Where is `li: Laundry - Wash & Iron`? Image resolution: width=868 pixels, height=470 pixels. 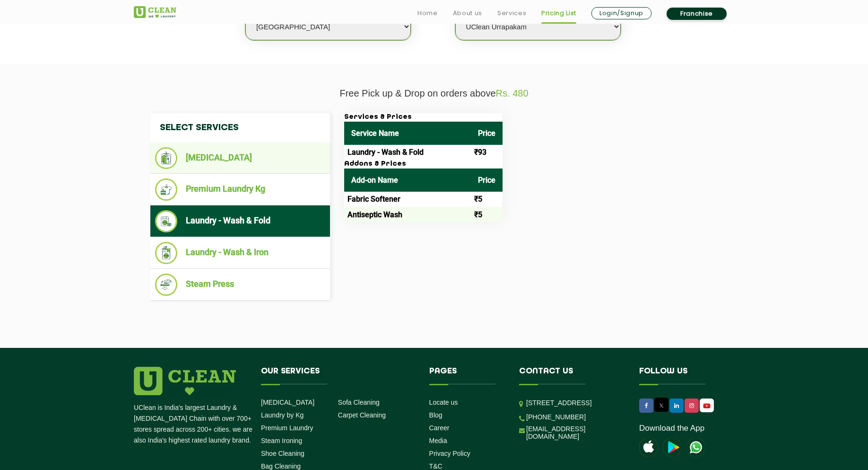 li: Laundry - Wash & Iron is located at coordinates (240, 253).